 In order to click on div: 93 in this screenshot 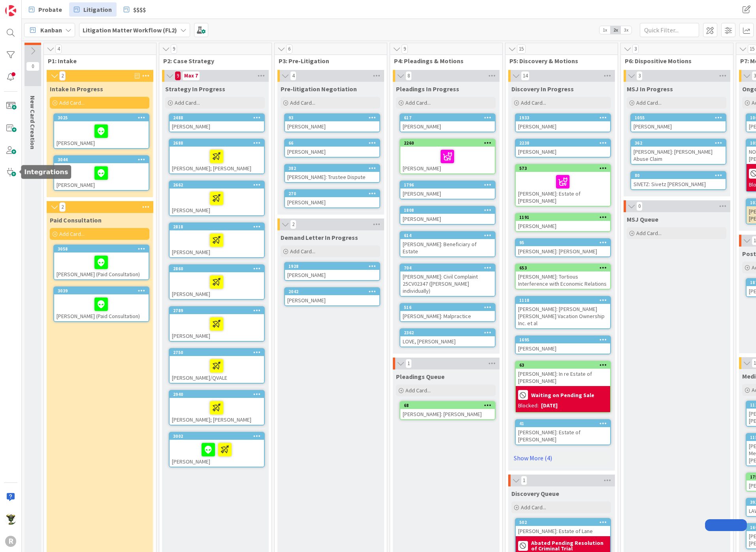, I will do `click(332, 117)`.